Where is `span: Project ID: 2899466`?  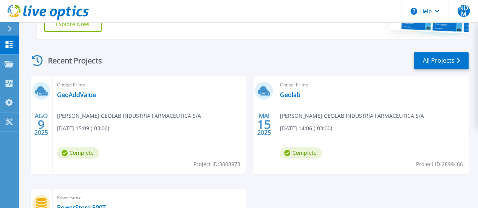 span: Project ID: 2899466 is located at coordinates (440, 165).